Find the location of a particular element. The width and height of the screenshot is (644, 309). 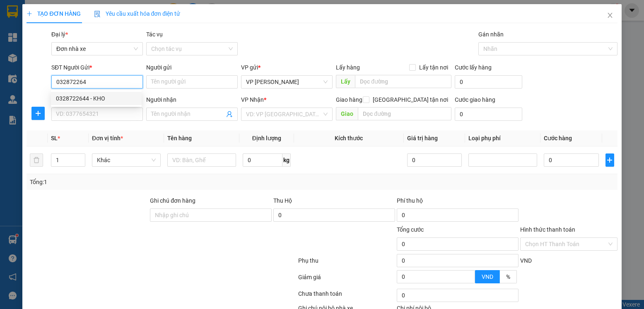

label: Ghi chú đơn hàng is located at coordinates (173, 201).